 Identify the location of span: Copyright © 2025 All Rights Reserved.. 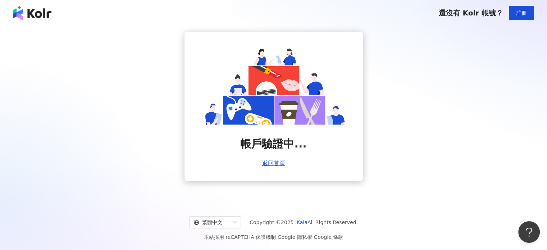
(304, 222).